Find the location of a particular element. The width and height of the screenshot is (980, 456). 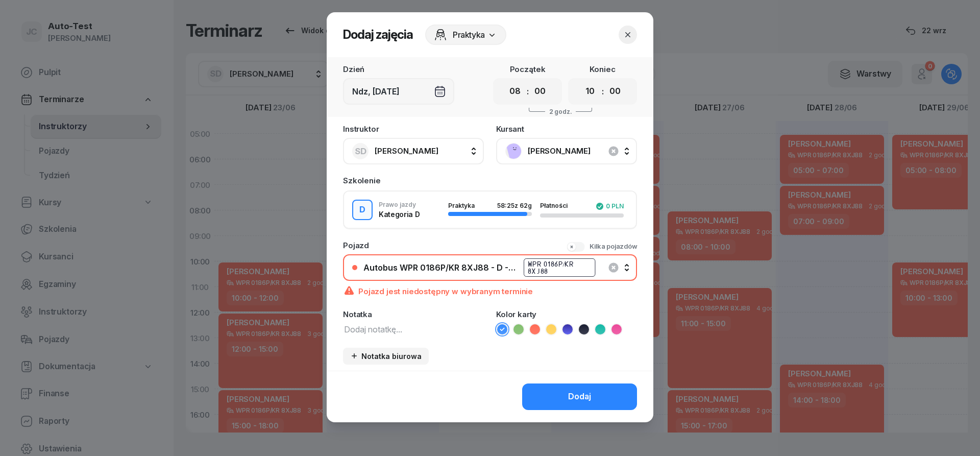

div: Notatka biurowa is located at coordinates (386, 356).